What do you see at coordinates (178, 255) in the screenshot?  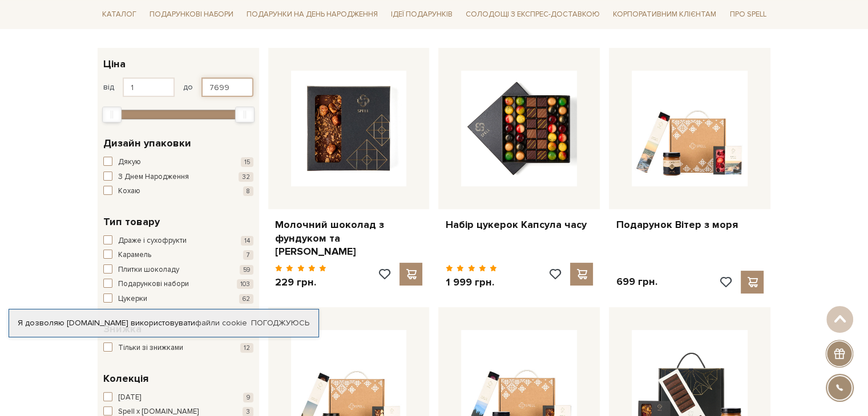 I see `button: Карамель 7` at bounding box center [178, 255].